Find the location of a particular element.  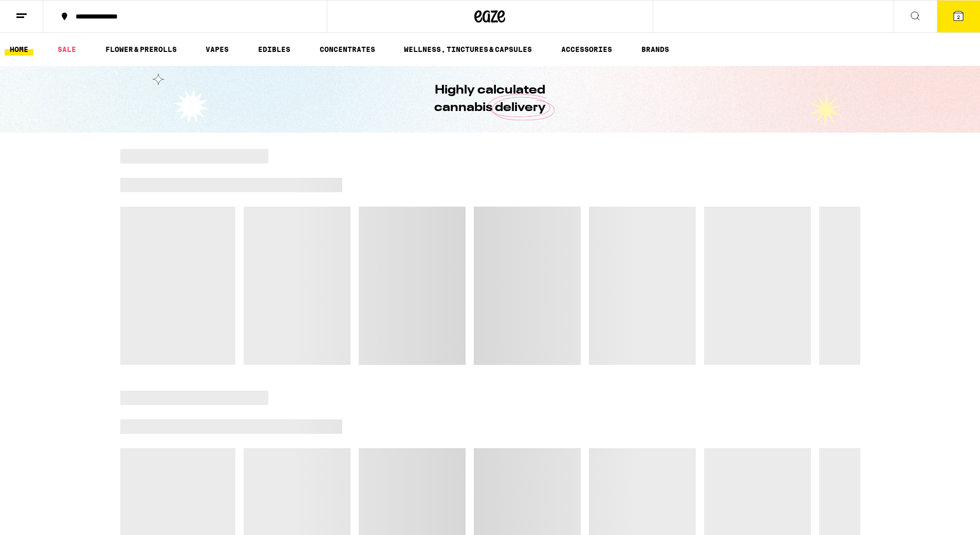

a: FLOWER & PREROLLS is located at coordinates (141, 49).